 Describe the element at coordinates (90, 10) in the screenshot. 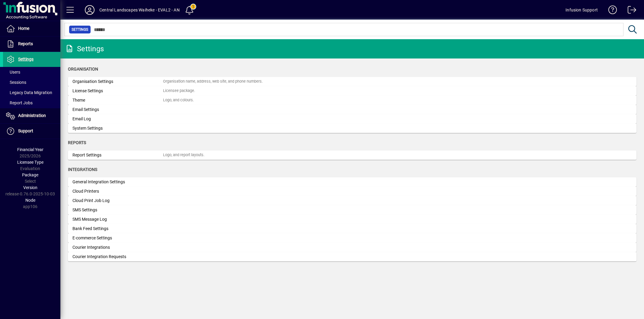

I see `button: Profile` at that location.